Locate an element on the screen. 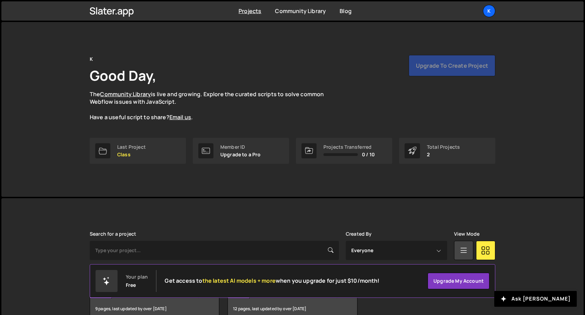 The image size is (585, 315). p: The is live and growing. Explore the curated scripts to solve common Webflow issues with JavaScri... is located at coordinates (213, 106).